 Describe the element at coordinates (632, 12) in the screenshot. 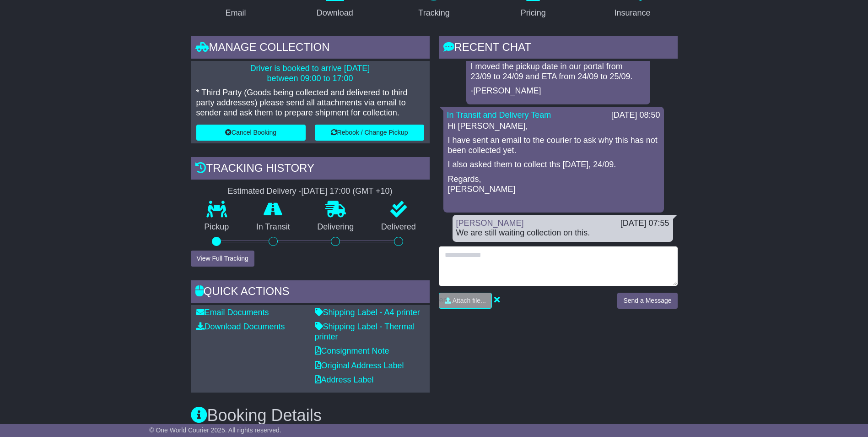

I see `div: Insurance` at that location.